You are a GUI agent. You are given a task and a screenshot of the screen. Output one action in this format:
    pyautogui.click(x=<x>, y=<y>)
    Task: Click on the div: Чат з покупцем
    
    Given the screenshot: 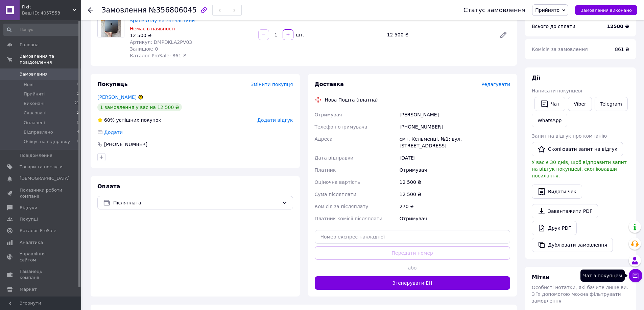 What is the action you would take?
    pyautogui.click(x=602, y=276)
    